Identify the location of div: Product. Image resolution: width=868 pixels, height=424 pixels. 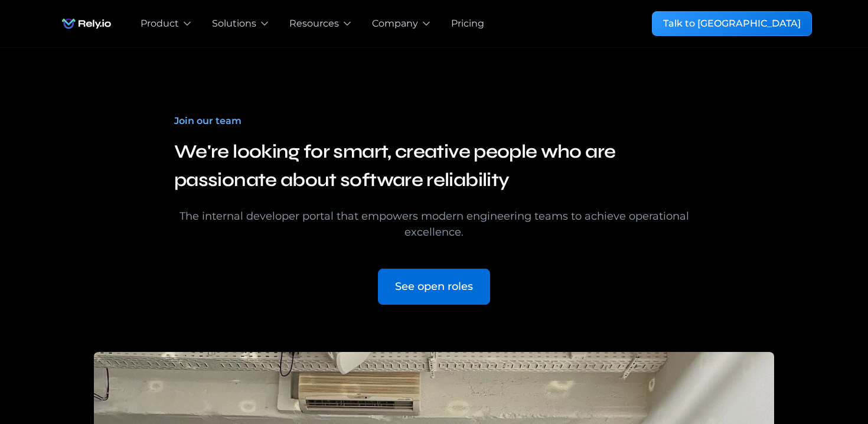
(159, 24).